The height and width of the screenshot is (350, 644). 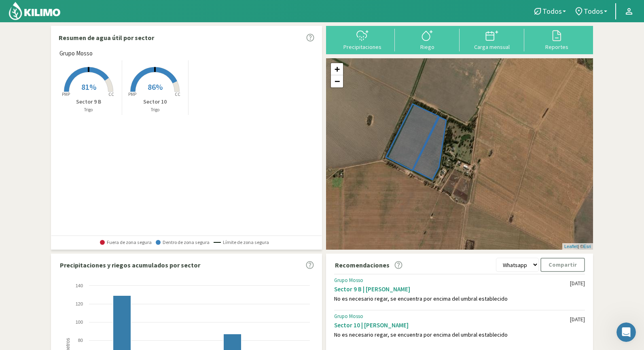 I want to click on text: 80, so click(x=81, y=340).